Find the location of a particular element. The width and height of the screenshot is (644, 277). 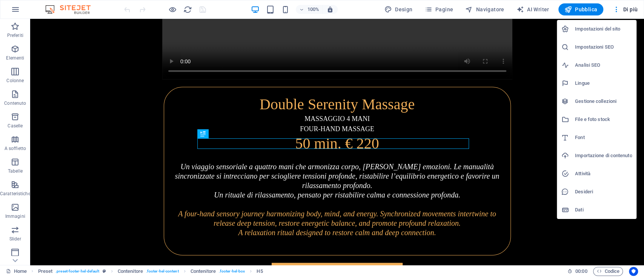

div: v 4.0.25 is located at coordinates (29, 15).